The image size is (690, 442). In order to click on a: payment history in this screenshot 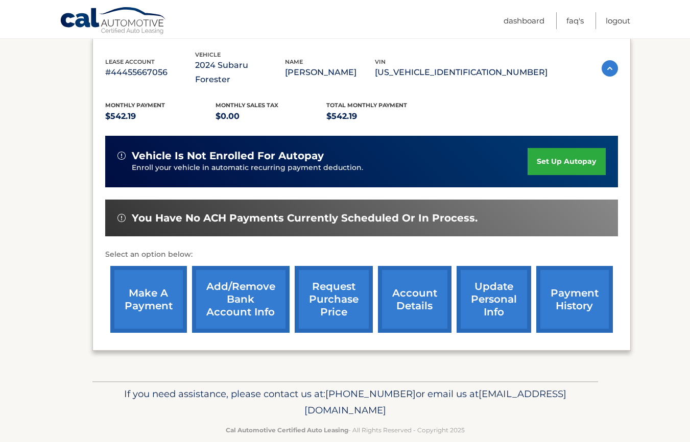, I will do `click(575, 299)`.